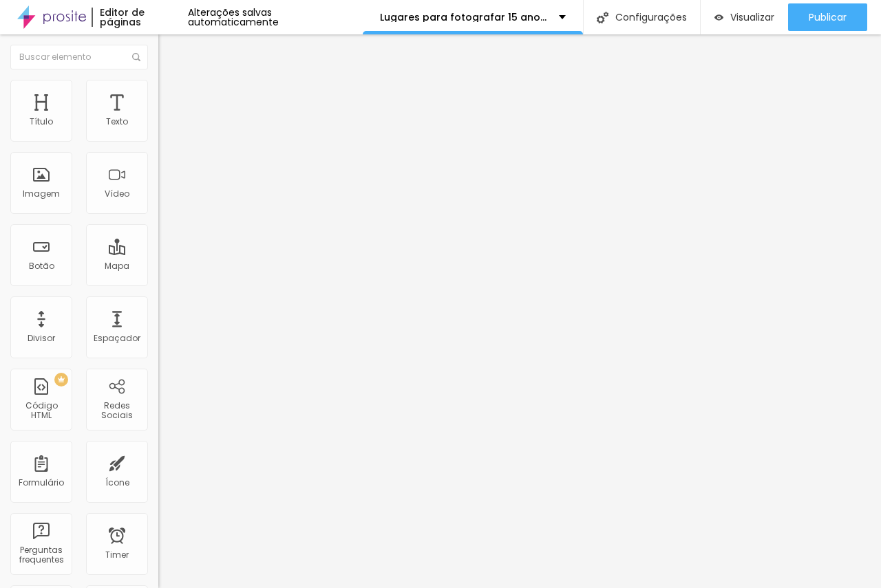 The image size is (881, 588). What do you see at coordinates (41, 339) in the screenshot?
I see `div: Divisor` at bounding box center [41, 339].